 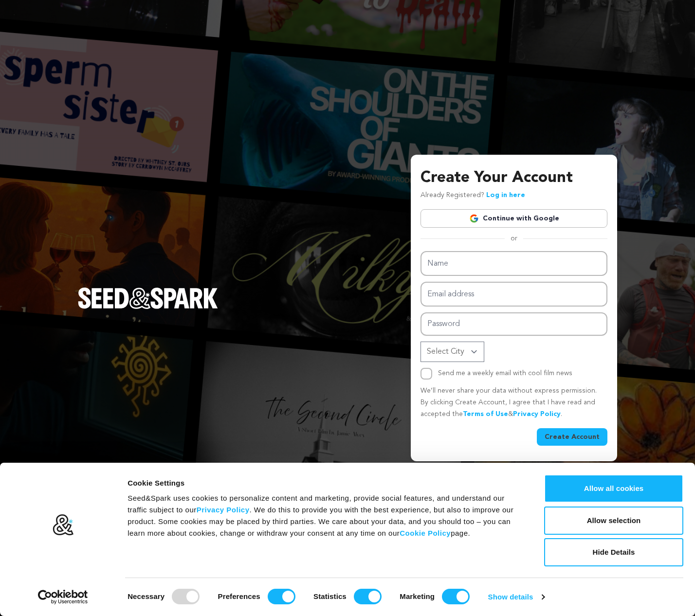 I want to click on strong: Statistics, so click(x=330, y=596).